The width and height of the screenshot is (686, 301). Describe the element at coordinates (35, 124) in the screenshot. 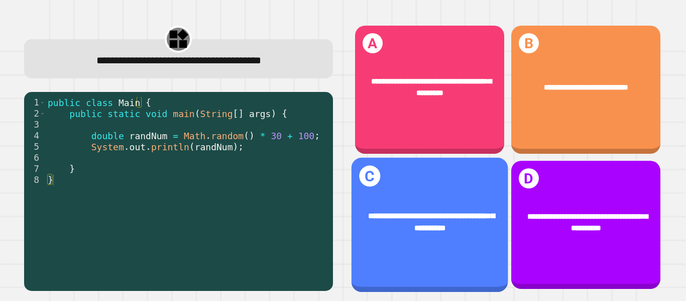

I see `div: 3` at that location.